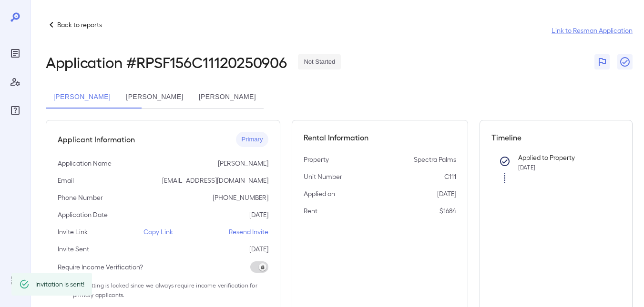 This screenshot has height=307, width=644. What do you see at coordinates (60, 284) in the screenshot?
I see `div: Invitation is sent!` at bounding box center [60, 284].